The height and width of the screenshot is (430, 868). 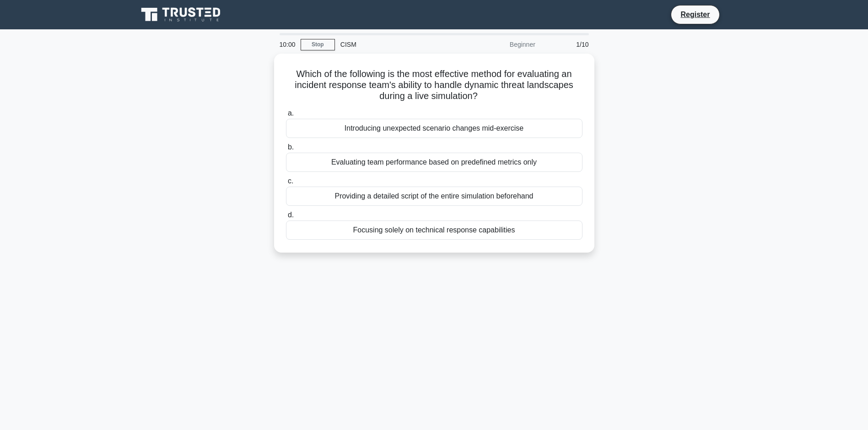 I want to click on div: Evaluating team performance based on predefined metrics only, so click(x=434, y=162).